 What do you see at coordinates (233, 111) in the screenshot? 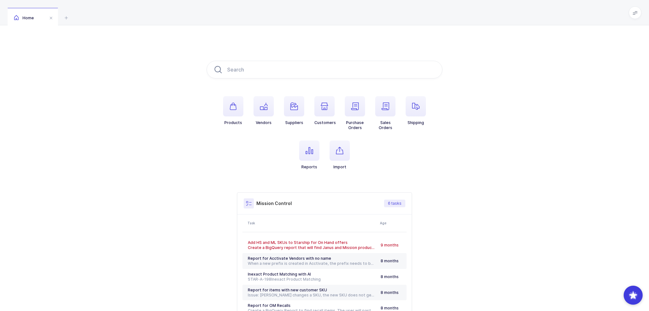
I see `button: Products` at bounding box center [233, 111].